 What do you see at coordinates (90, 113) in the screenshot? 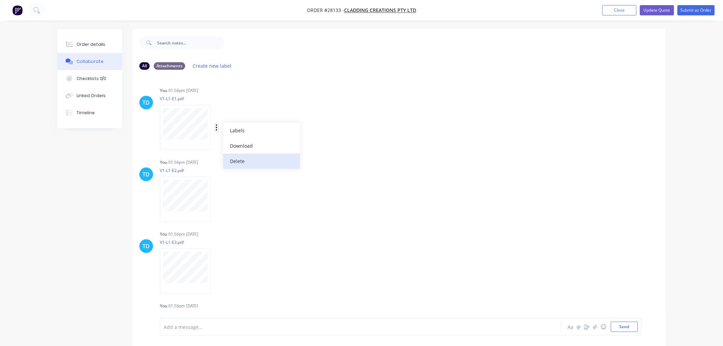
I see `button: Timeline` at bounding box center [90, 113].